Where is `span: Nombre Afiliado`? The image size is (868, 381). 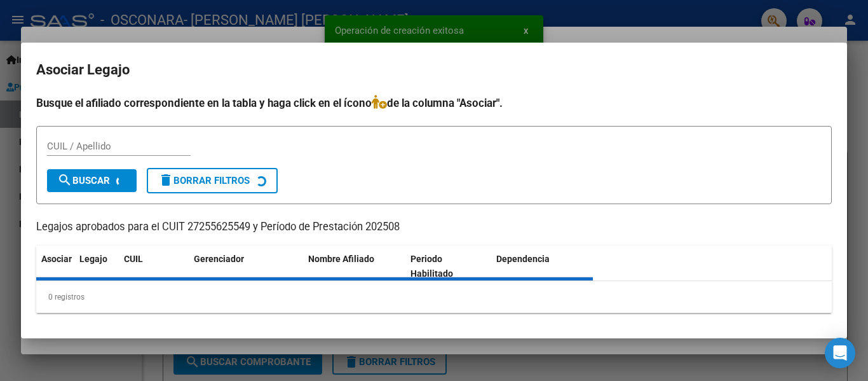 span: Nombre Afiliado is located at coordinates (341, 258).